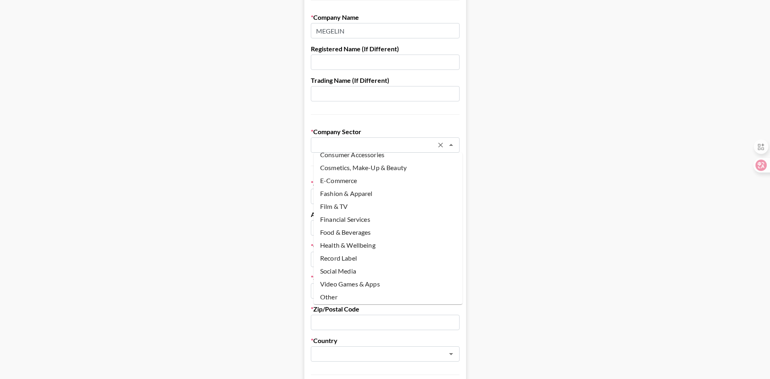  Describe the element at coordinates (388, 284) in the screenshot. I see `li: Video Games & Apps` at that location.